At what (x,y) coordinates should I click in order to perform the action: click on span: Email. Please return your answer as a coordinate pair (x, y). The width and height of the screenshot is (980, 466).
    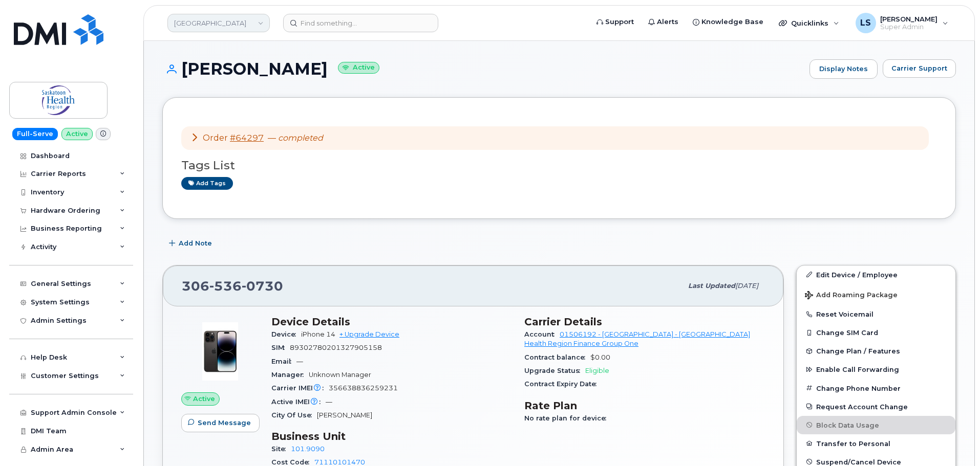
    Looking at the image, I should click on (284, 361).